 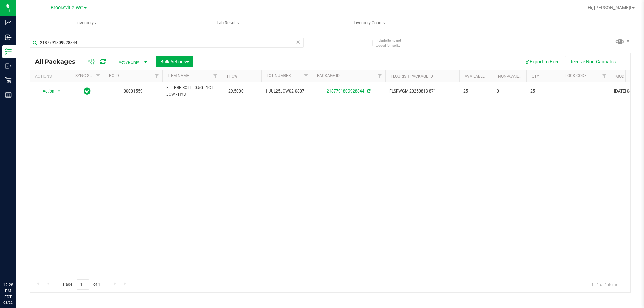 What do you see at coordinates (8, 23) in the screenshot?
I see `inline-svg: Analytics` at bounding box center [8, 23].